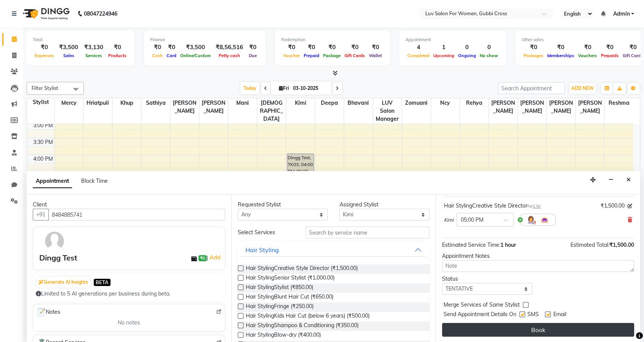  What do you see at coordinates (471, 245) in the screenshot?
I see `span: Estimated Service Time:` at bounding box center [471, 245].